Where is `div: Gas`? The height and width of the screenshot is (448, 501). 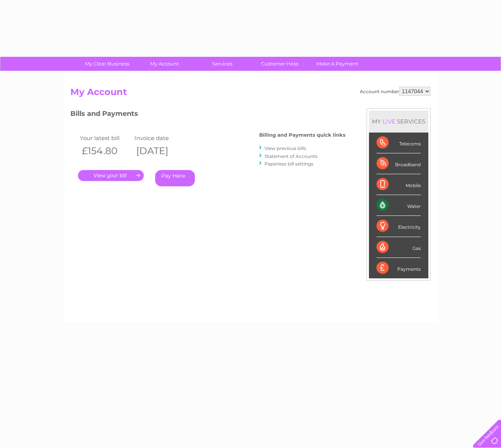
div: Gas is located at coordinates (399, 247).